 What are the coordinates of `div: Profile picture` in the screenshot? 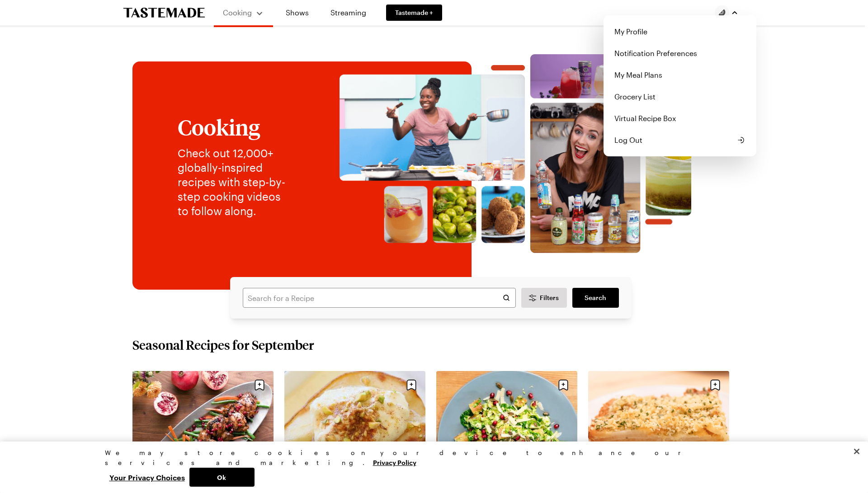 It's located at (680, 86).